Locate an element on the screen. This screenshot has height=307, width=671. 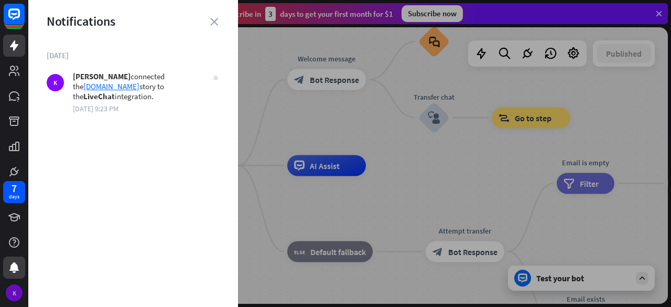
i: close is located at coordinates (214, 22).